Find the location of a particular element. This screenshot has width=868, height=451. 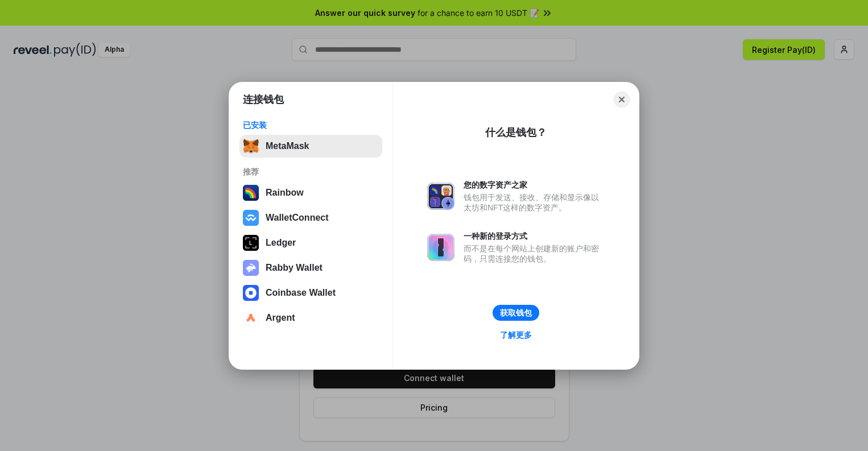

div: Rabby Wallet is located at coordinates (294, 268).